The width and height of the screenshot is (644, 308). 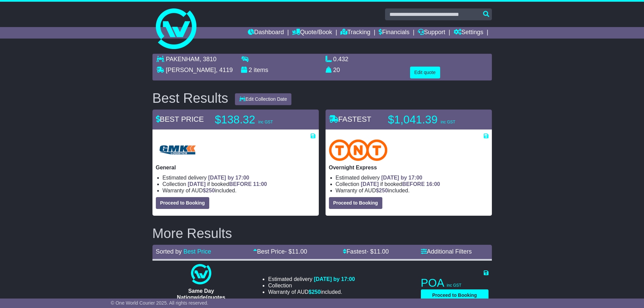 What do you see at coordinates (180, 119) in the screenshot?
I see `span: BEST PRICE` at bounding box center [180, 119].